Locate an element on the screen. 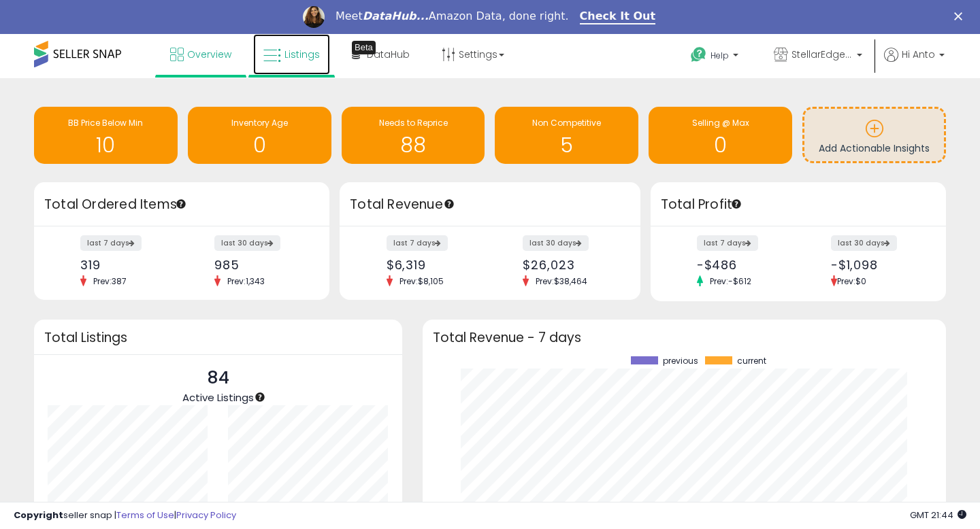 This screenshot has height=529, width=980. a: Selling @ Max 0 is located at coordinates (720, 135).